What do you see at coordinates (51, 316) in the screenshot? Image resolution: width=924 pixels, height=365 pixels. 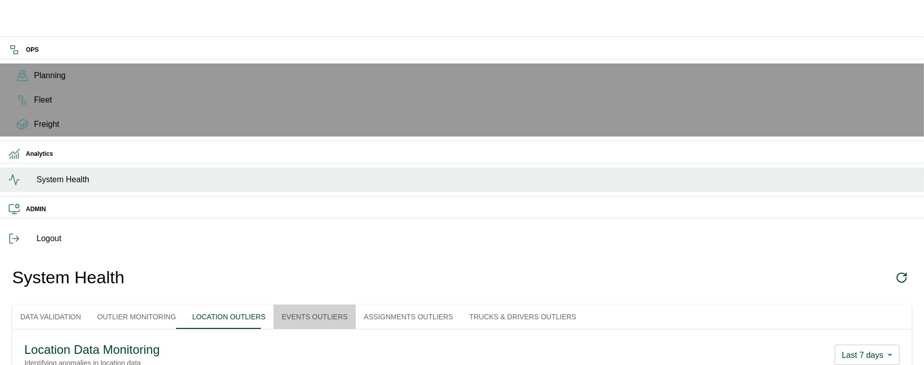 I see `button: Data Validation` at bounding box center [51, 316].